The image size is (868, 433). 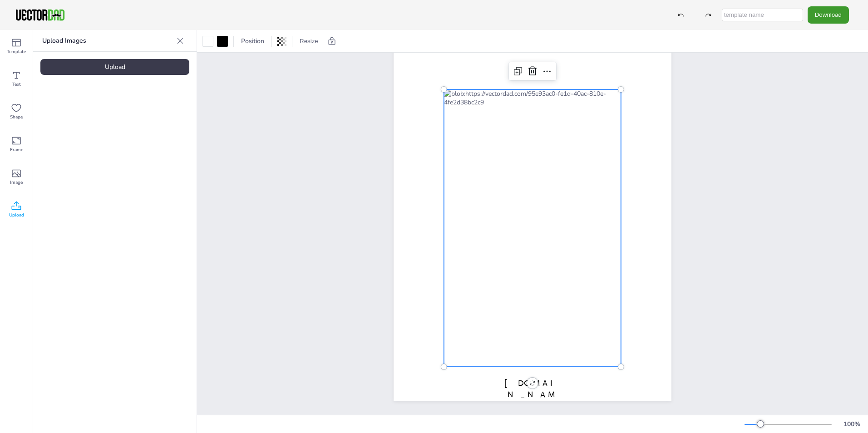 I want to click on span: Image, so click(x=16, y=183).